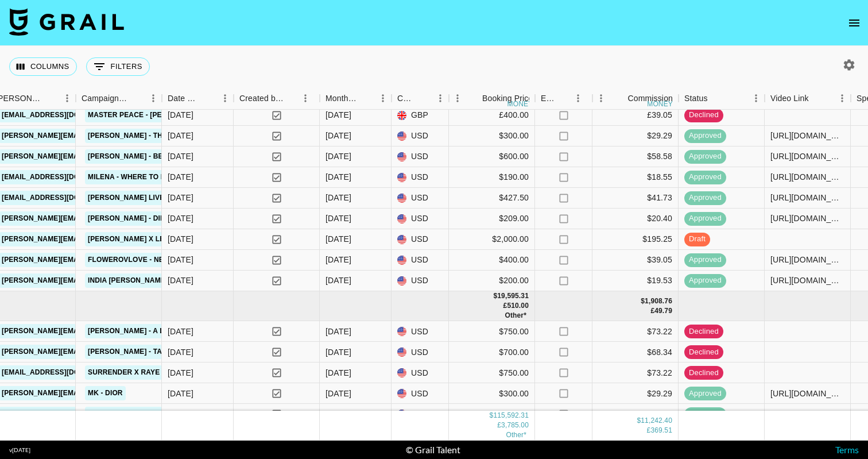 The image size is (868, 459). Describe the element at coordinates (160, 372) in the screenshot. I see `a: Surrender x Raye Summer Festivals` at that location.